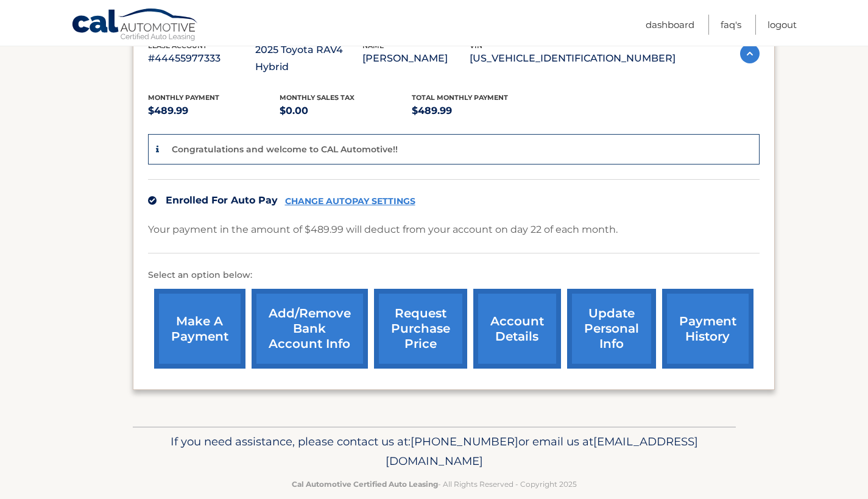  I want to click on a: request purchase price, so click(420, 328).